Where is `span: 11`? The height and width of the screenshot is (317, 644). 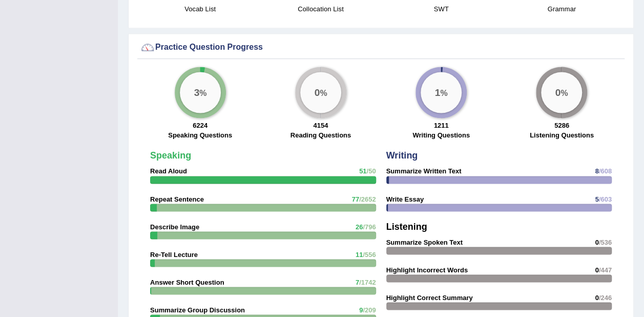 span: 11 is located at coordinates (360, 254).